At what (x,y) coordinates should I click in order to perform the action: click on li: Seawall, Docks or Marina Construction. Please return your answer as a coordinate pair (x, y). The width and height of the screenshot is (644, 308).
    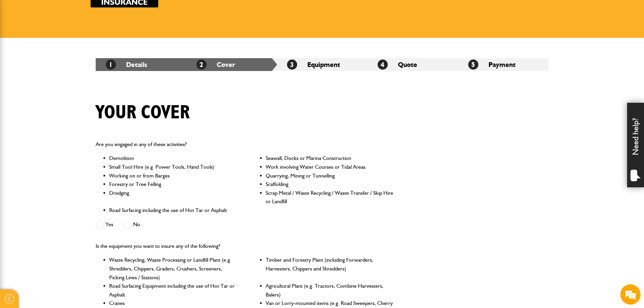
    Looking at the image, I should click on (329, 158).